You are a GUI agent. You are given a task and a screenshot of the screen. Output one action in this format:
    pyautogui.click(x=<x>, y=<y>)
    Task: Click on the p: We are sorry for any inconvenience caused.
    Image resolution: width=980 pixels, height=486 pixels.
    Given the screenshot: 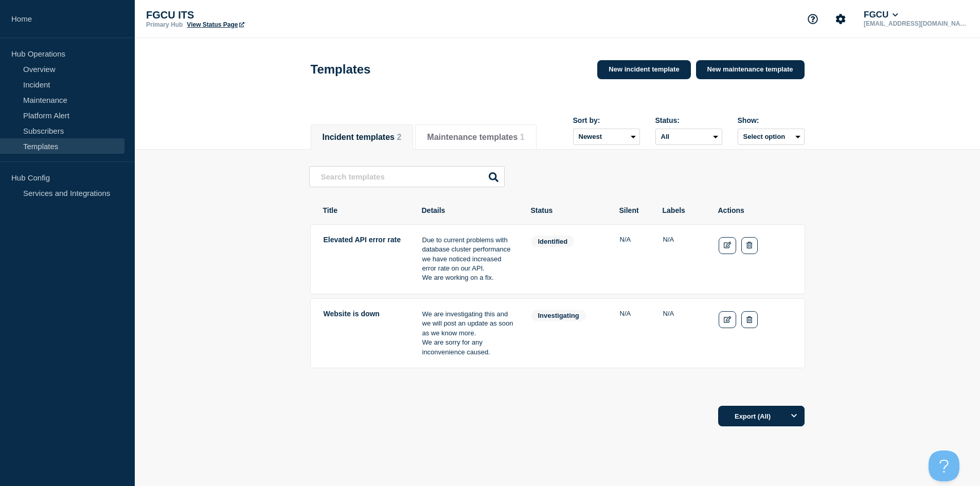 What is the action you would take?
    pyautogui.click(x=468, y=347)
    